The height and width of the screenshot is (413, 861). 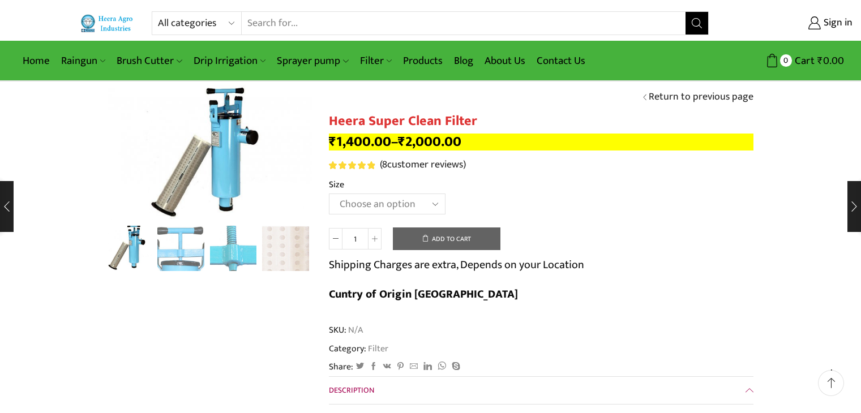 What do you see at coordinates (83, 61) in the screenshot?
I see `a: Raingun` at bounding box center [83, 61].